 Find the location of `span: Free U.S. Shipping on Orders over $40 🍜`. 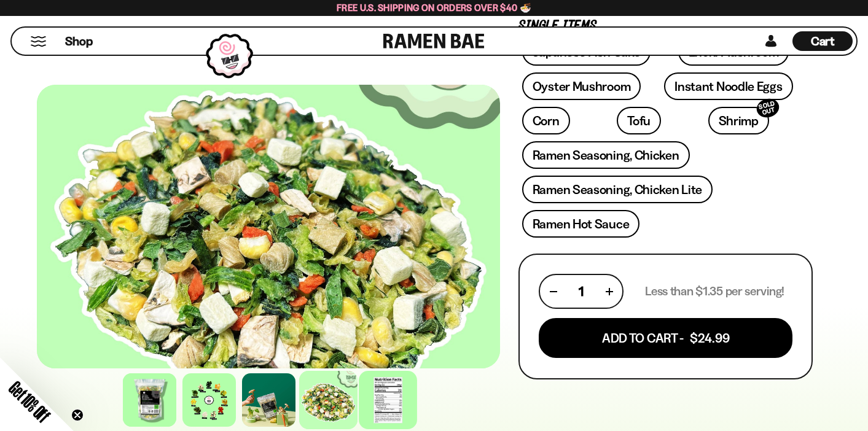

span: Free U.S. Shipping on Orders over $40 🍜 is located at coordinates (434, 8).